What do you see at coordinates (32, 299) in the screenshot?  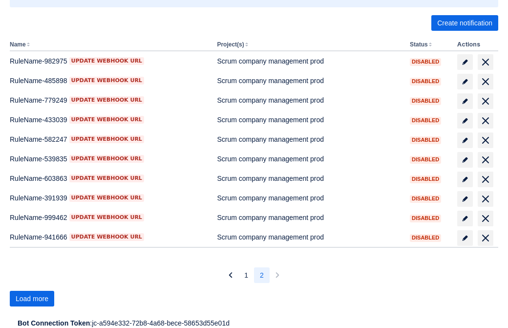 I see `button: Load more` at bounding box center [32, 299].